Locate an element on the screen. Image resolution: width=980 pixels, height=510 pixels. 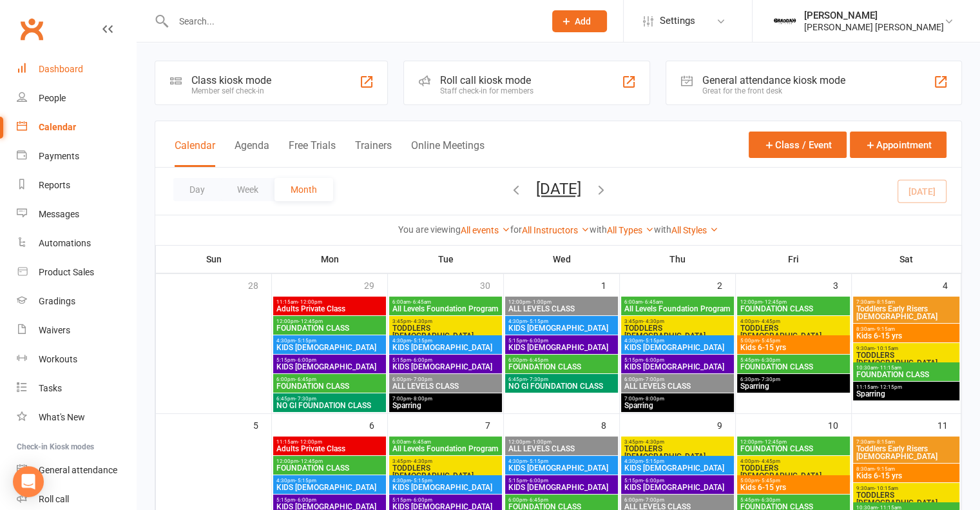
span: - 5:45pm is located at coordinates (770, 341).